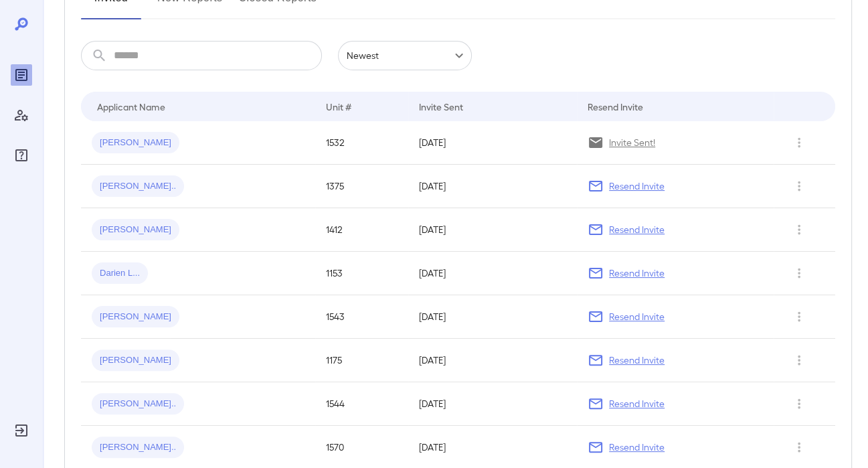 The width and height of the screenshot is (868, 468). I want to click on div: FAQ, so click(22, 155).